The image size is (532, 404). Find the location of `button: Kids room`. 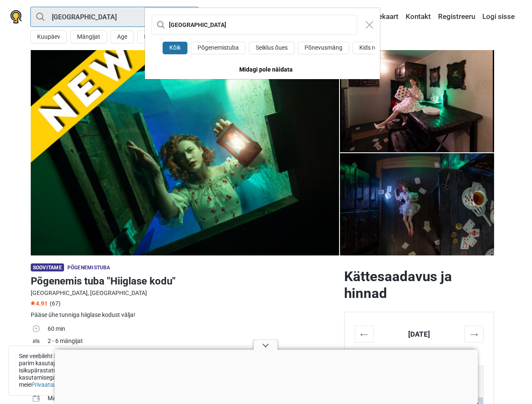

button: Kids room is located at coordinates (372, 48).